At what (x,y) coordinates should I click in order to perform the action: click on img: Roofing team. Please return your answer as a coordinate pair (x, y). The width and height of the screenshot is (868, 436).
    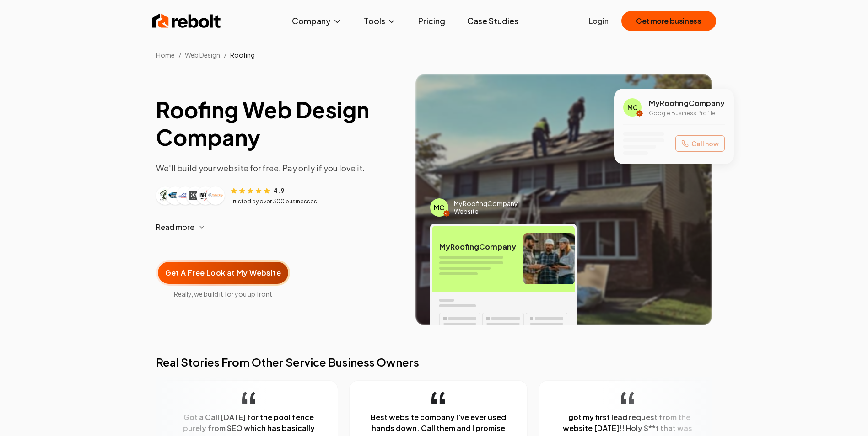
    Looking at the image, I should click on (549, 258).